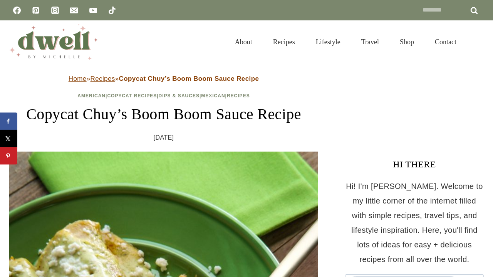  I want to click on a: TikTok, so click(112, 10).